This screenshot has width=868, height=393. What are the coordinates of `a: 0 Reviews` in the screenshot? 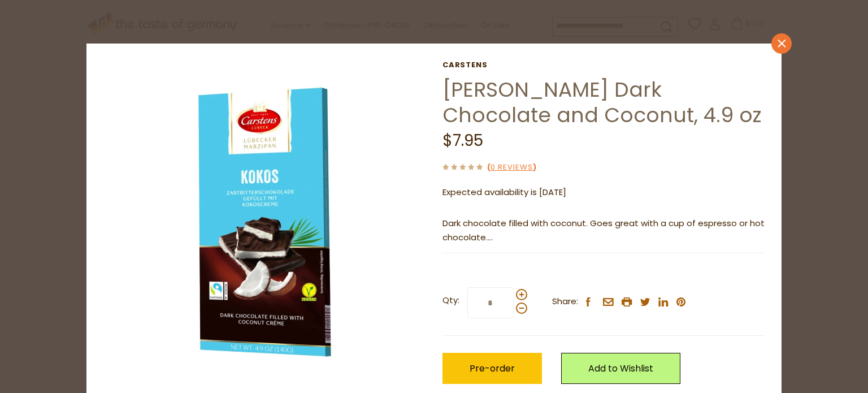 It's located at (512, 167).